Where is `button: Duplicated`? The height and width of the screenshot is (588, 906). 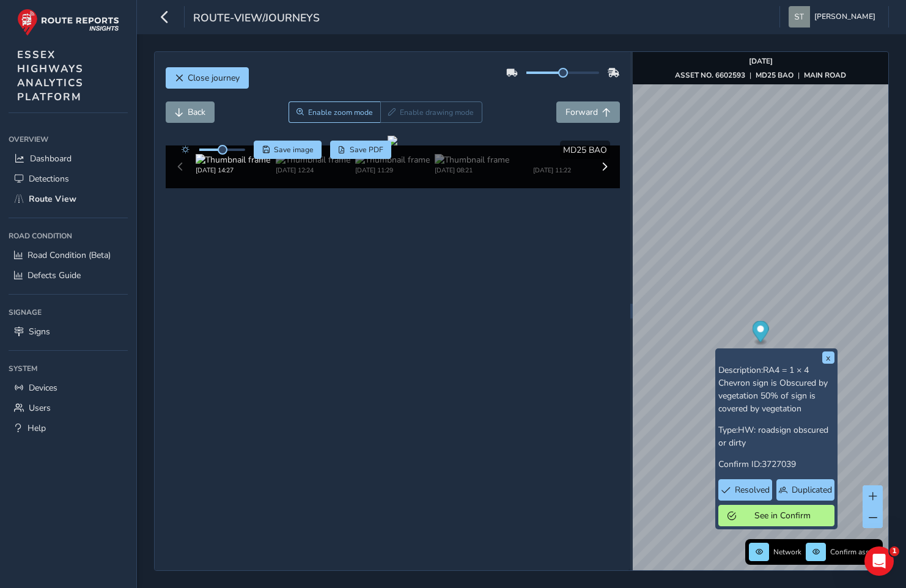
button: Duplicated is located at coordinates (805, 489).